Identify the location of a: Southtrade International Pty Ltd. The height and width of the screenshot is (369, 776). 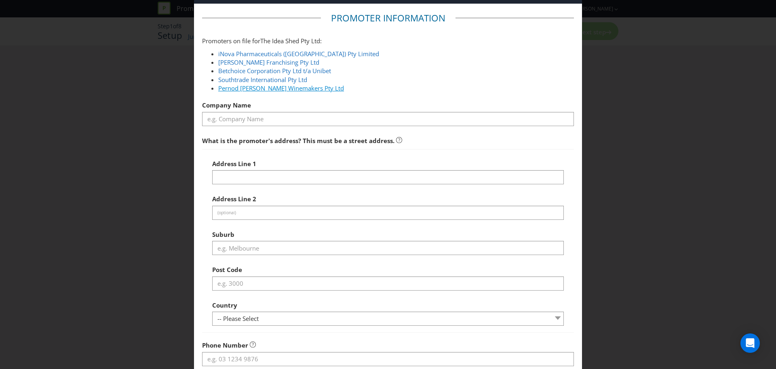
(263, 80).